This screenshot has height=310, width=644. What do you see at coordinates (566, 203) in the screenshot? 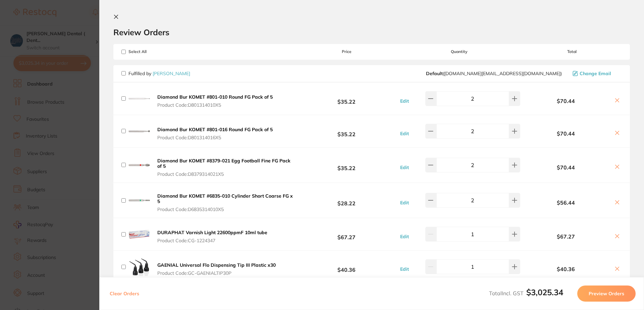
I see `b: $56.44` at bounding box center [566, 203].